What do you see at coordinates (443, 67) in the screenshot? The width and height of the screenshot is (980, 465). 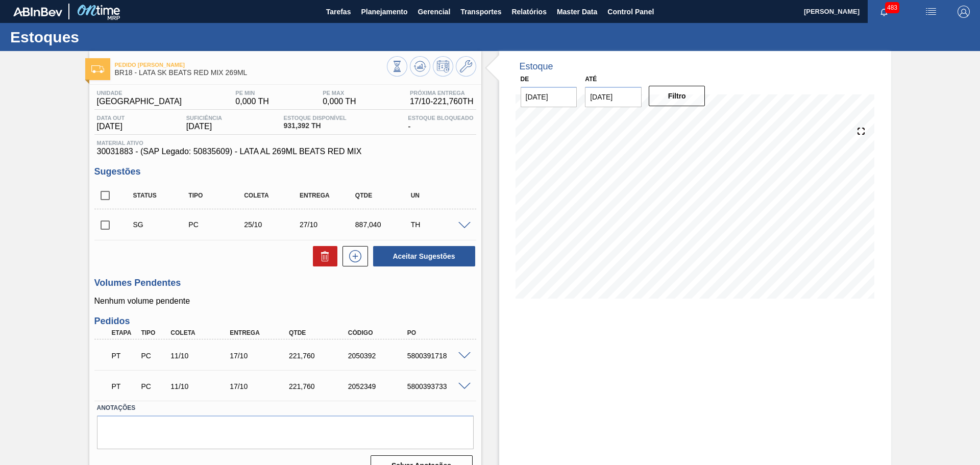 I see `button: Programar Estoque` at bounding box center [443, 67].